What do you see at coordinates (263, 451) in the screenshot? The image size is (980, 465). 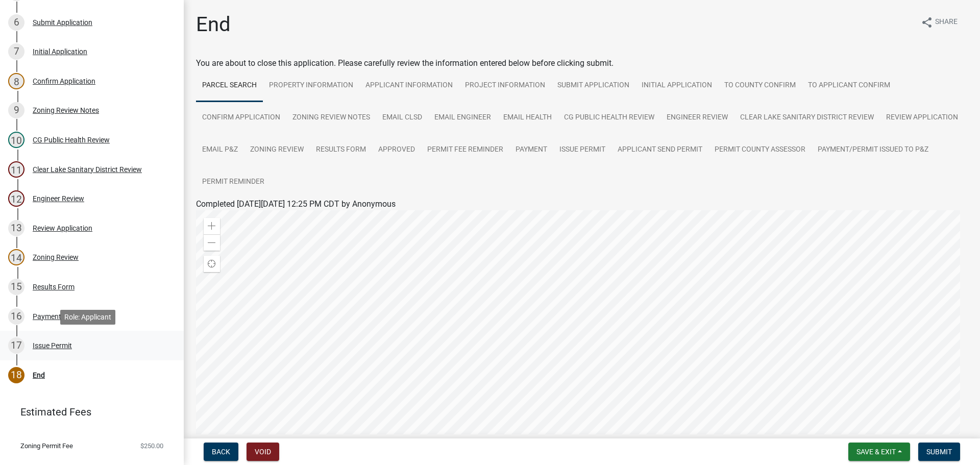 I see `button: Void` at bounding box center [263, 451].